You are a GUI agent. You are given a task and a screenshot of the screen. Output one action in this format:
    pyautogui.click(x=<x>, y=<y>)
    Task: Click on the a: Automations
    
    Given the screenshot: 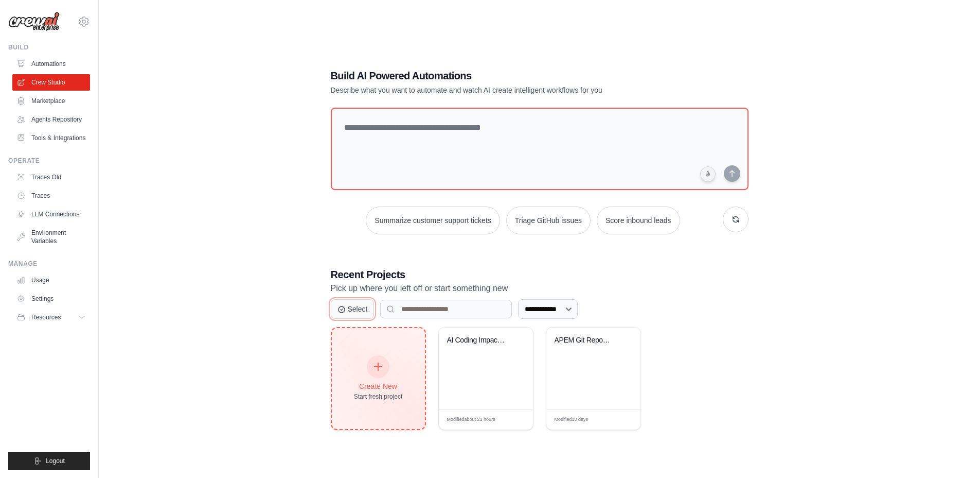 What is the action you would take?
    pyautogui.click(x=51, y=64)
    